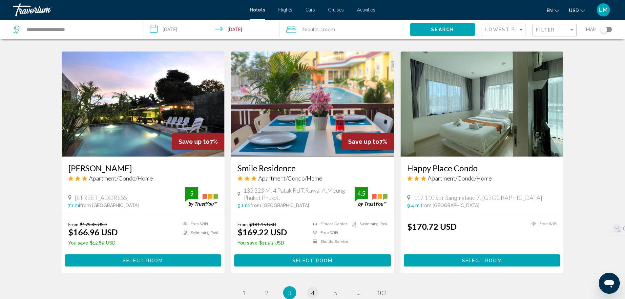  I want to click on button: Change language, so click(553, 10).